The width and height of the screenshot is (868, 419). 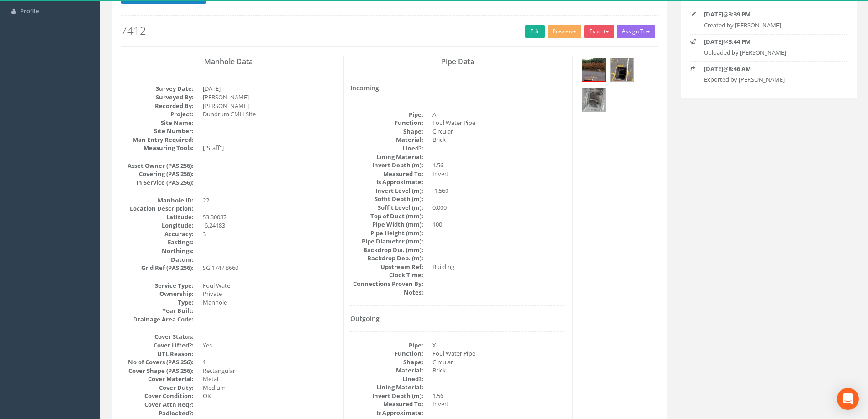 I want to click on dd: -1.560, so click(x=499, y=190).